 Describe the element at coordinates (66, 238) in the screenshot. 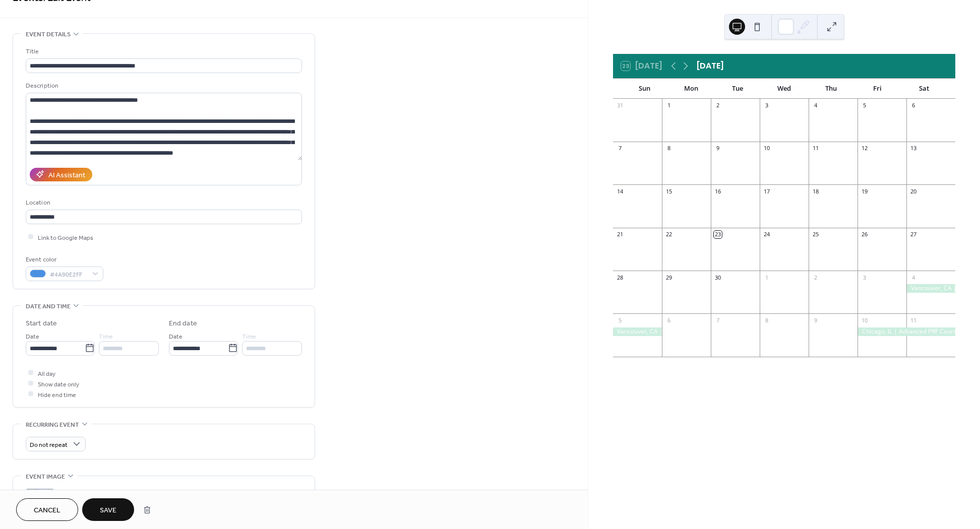

I see `span: Link to Google Maps` at that location.